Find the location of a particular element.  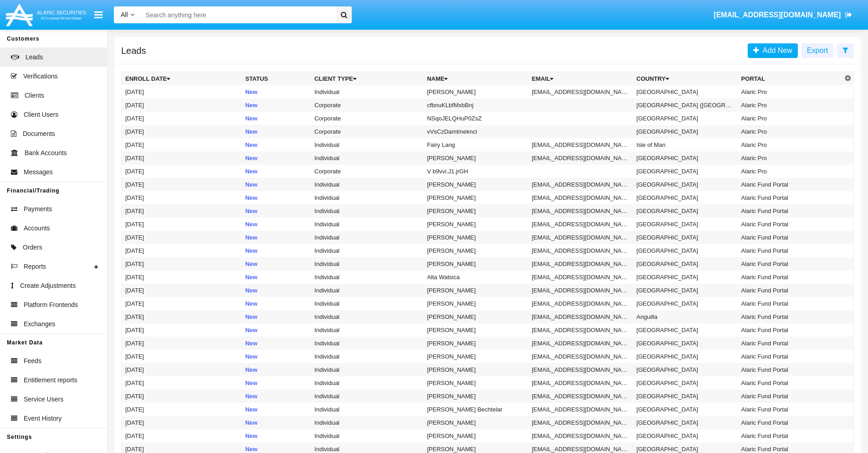

td: Alta Watsica is located at coordinates (476, 276).